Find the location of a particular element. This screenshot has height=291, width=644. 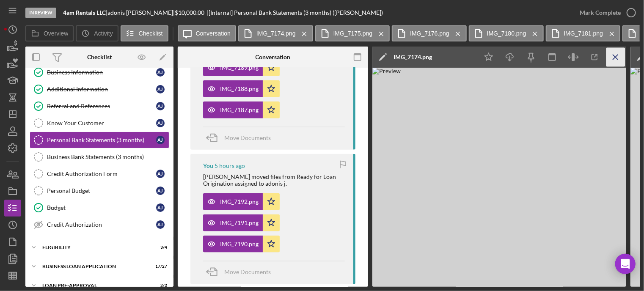

label: Activity is located at coordinates (103, 34).